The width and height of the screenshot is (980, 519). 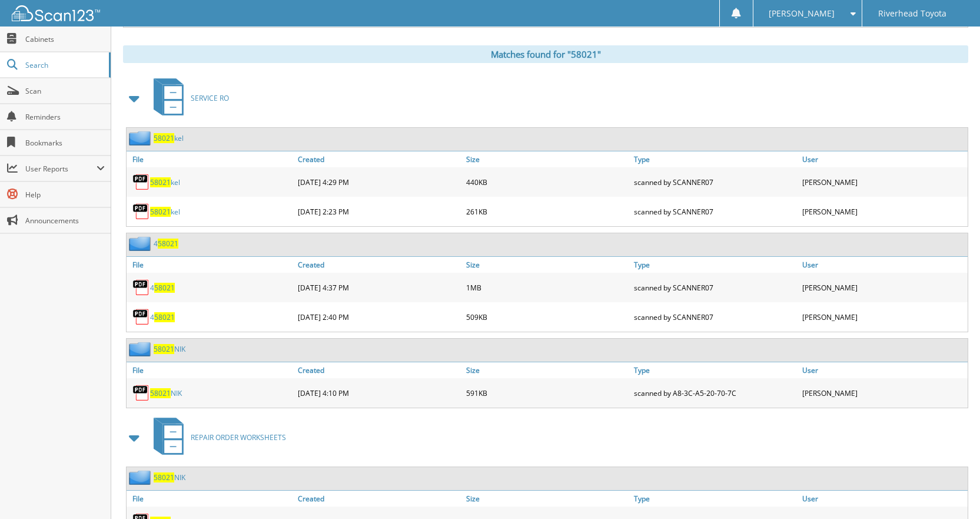 What do you see at coordinates (238, 437) in the screenshot?
I see `span: REPAIR ORDER WORKSHEETS` at bounding box center [238, 437].